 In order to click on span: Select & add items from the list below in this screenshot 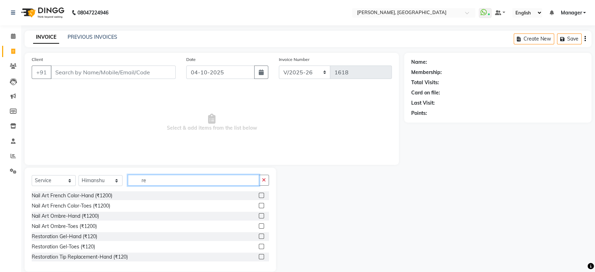, I will do `click(211, 122)`.